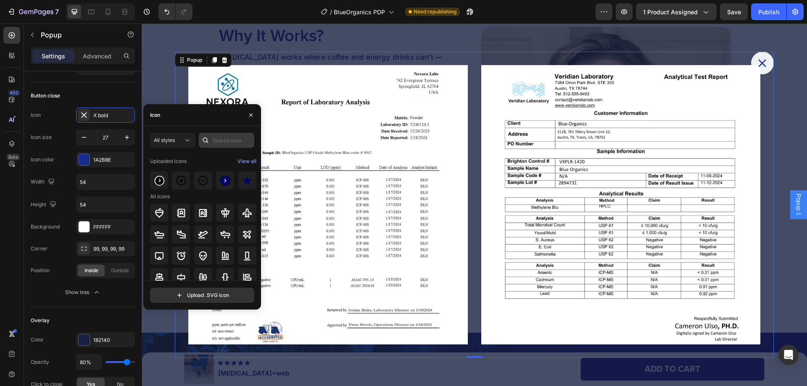  What do you see at coordinates (202, 295) in the screenshot?
I see `div: Upload .SVG icon` at bounding box center [202, 295].